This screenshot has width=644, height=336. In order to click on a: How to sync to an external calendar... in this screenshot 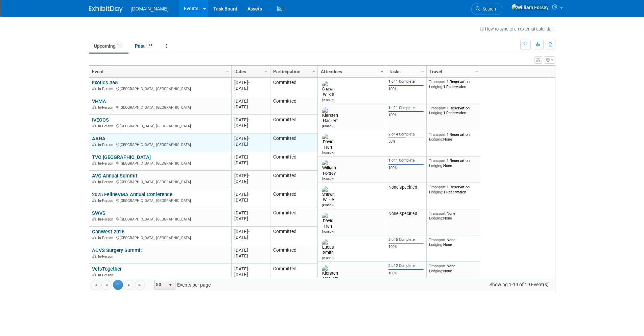, I will do `click(517, 28)`.